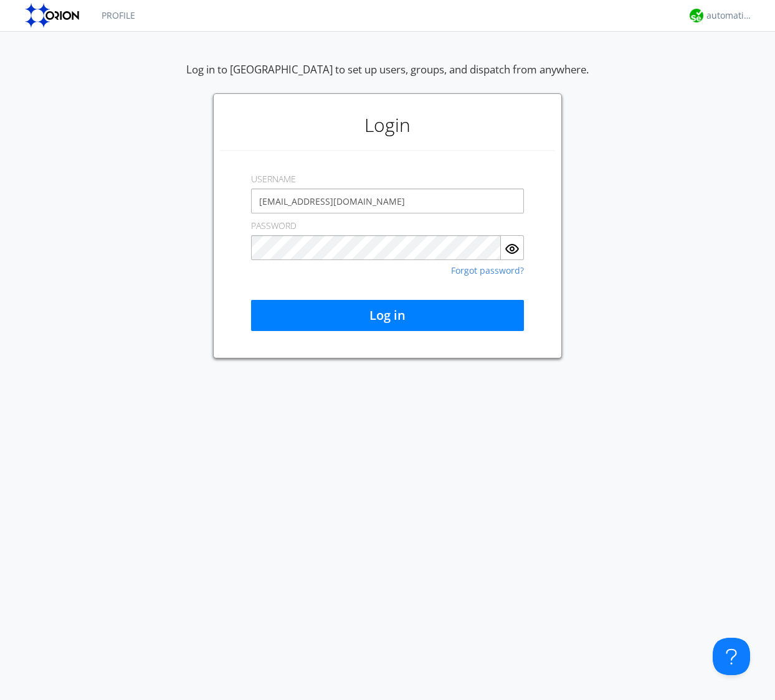 This screenshot has width=775, height=700. I want to click on button: Show Password, so click(512, 248).